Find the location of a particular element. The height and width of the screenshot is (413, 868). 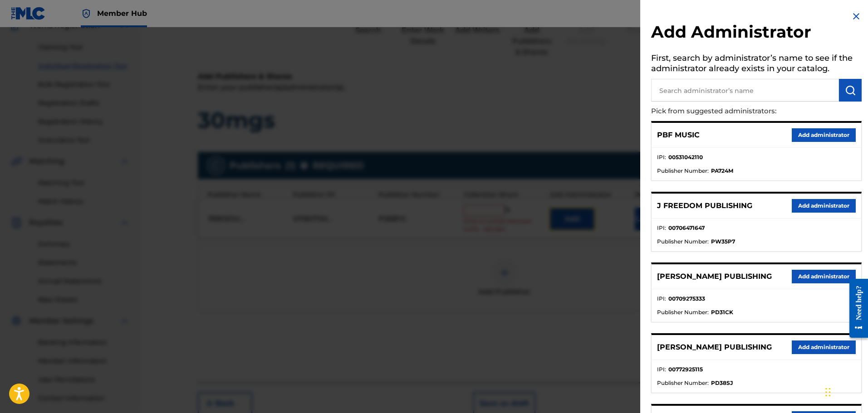

div: Chat Widget is located at coordinates (845, 392).